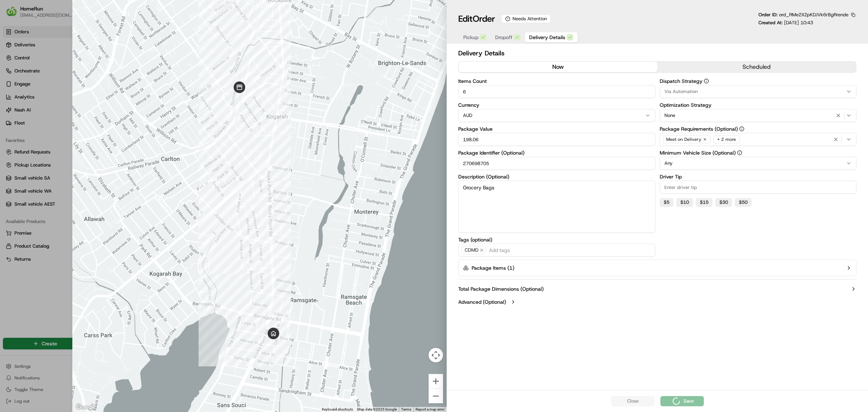  I want to click on button: $50, so click(743, 203).